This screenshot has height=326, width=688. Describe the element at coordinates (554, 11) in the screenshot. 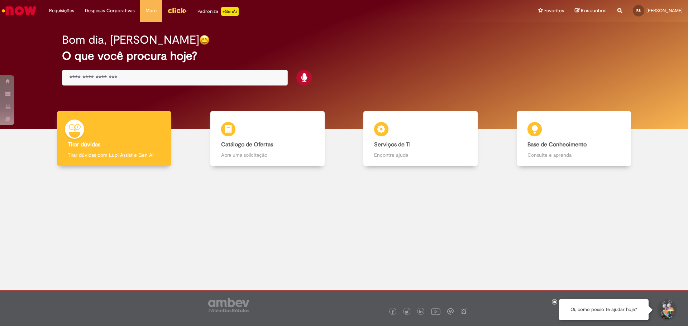

I see `span: Favoritos` at that location.